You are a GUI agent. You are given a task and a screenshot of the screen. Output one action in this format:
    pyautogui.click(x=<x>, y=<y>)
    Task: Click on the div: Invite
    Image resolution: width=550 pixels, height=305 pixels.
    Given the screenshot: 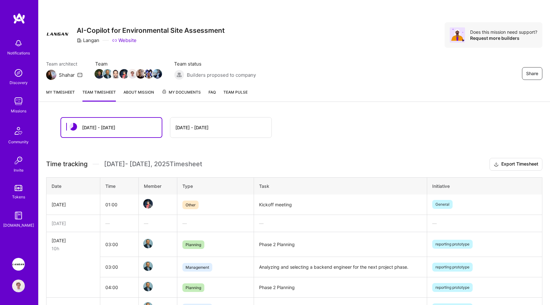 What is the action you would take?
    pyautogui.click(x=18, y=170)
    